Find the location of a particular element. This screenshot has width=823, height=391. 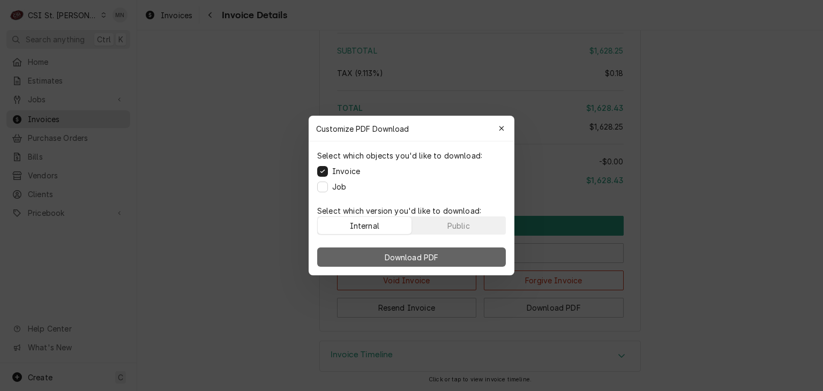

span: Download PDF is located at coordinates (412, 257).